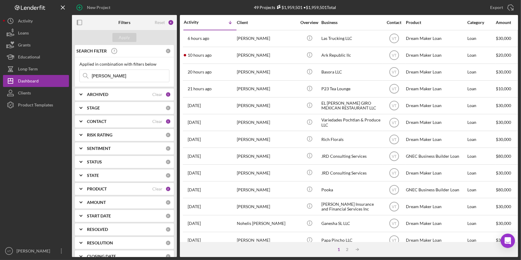 The height and width of the screenshot is (260, 521). I want to click on b: STAGE, so click(93, 108).